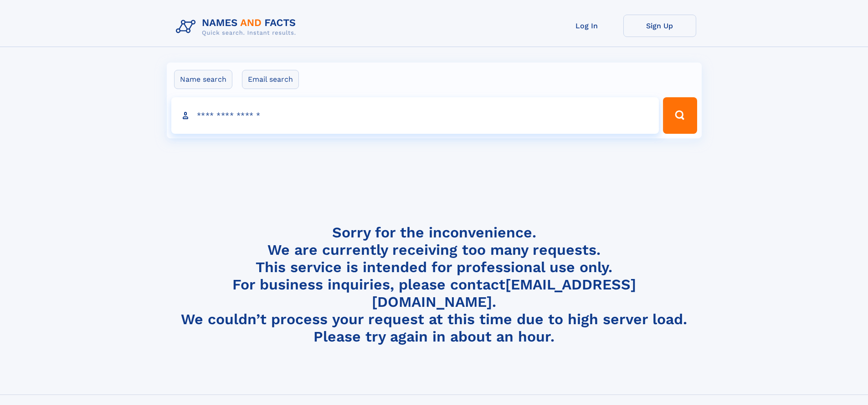  I want to click on button: Search Button, so click(680, 115).